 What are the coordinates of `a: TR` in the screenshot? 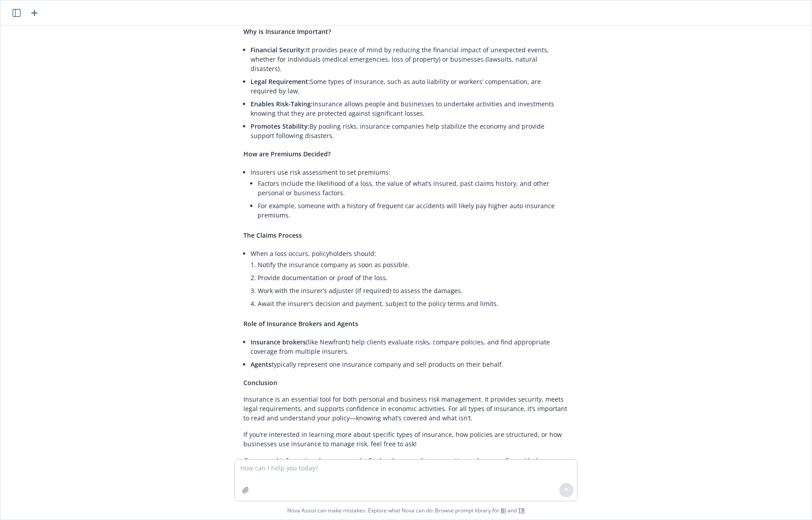 It's located at (521, 511).